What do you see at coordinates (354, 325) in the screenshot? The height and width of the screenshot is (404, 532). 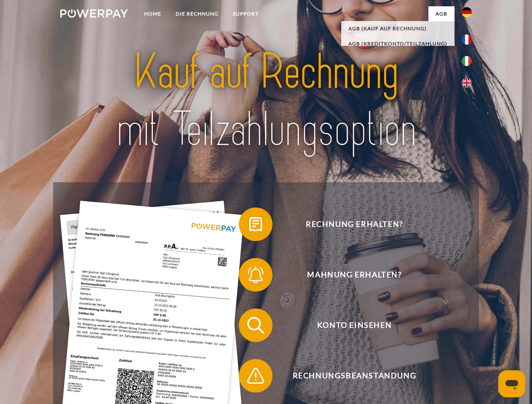 I see `span: Konto einsehen` at bounding box center [354, 325].